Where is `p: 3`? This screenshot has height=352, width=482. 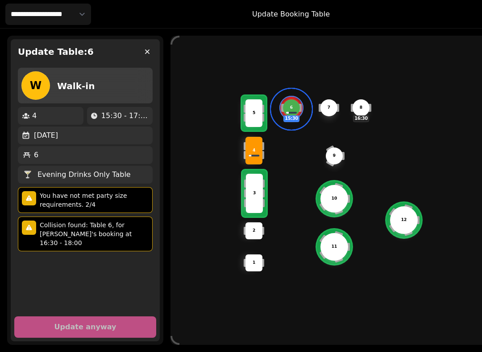 p: 3 is located at coordinates (254, 194).